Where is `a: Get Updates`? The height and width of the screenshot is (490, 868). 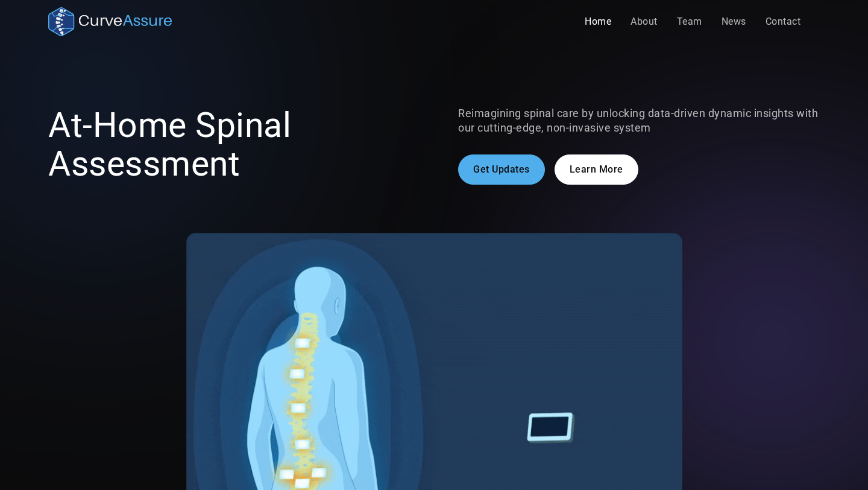 a: Get Updates is located at coordinates (501, 170).